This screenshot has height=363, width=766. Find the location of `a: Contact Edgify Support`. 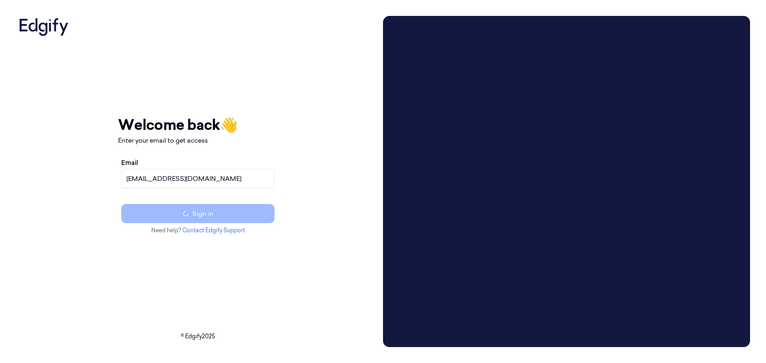

a: Contact Edgify Support is located at coordinates (213, 230).